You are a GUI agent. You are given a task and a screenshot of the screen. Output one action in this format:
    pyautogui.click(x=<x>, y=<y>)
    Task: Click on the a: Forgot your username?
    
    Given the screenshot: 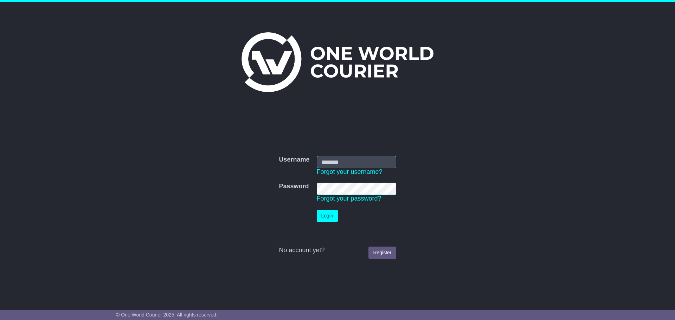 What is the action you would take?
    pyautogui.click(x=349, y=172)
    